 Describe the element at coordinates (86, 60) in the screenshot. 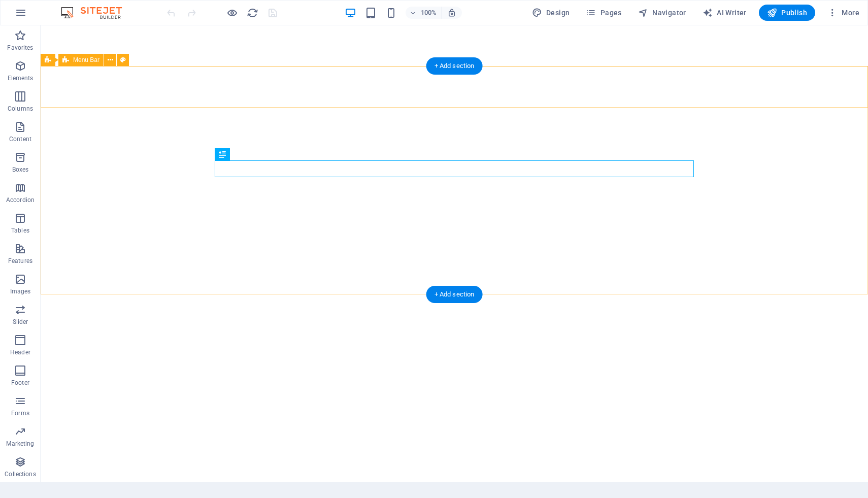

I see `span: Menu Bar` at that location.